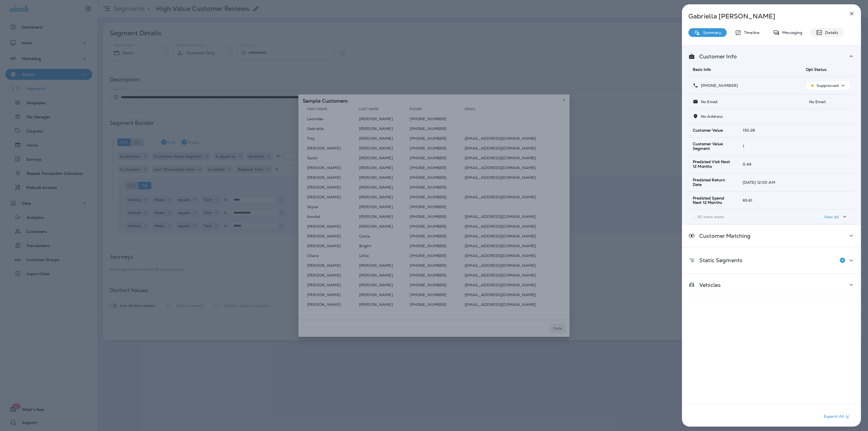  What do you see at coordinates (828, 86) in the screenshot?
I see `button: Suppressed` at bounding box center [828, 86].